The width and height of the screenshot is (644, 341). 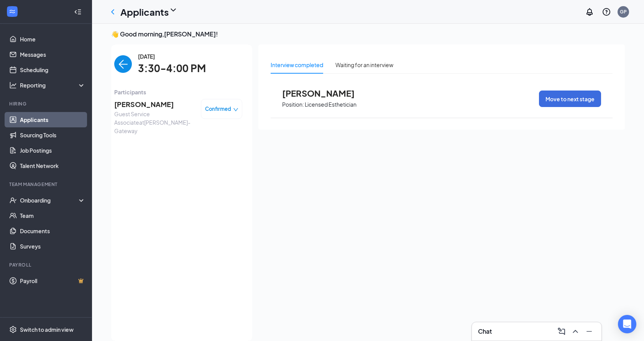 I want to click on span: Confirmed, so click(x=218, y=109).